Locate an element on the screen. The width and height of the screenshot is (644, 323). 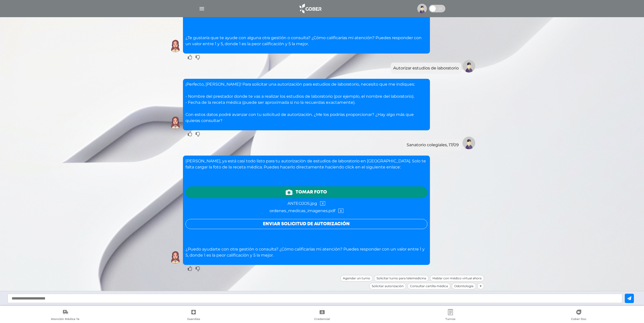
a: Turnos is located at coordinates (450, 316).